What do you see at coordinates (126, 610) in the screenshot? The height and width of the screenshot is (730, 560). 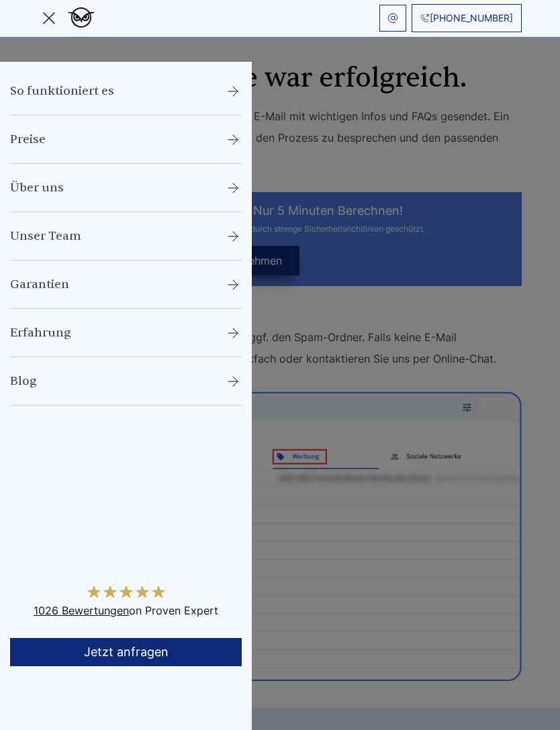 I see `div: on Proven Expert` at bounding box center [126, 610].